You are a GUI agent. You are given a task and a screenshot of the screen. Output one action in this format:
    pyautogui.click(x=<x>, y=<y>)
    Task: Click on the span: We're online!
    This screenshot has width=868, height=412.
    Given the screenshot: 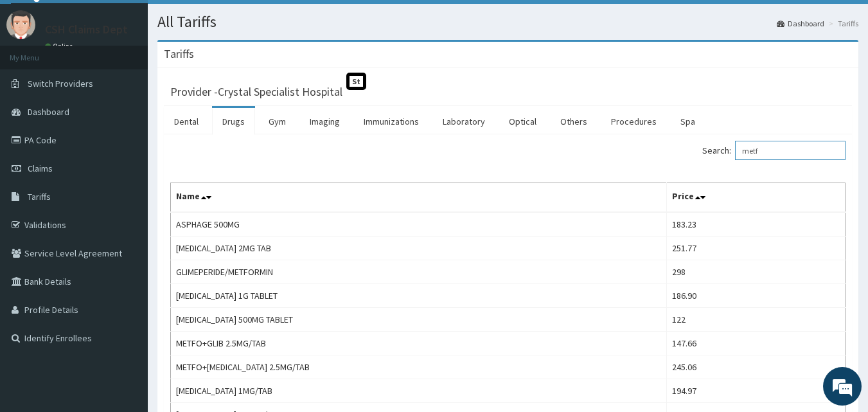 What is the action you would take?
    pyautogui.click(x=126, y=189)
    